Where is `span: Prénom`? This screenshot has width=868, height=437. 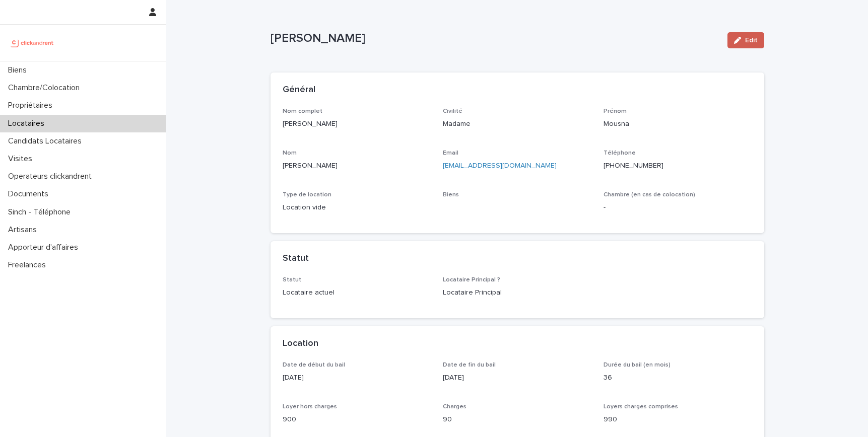 span: Prénom is located at coordinates (615, 111).